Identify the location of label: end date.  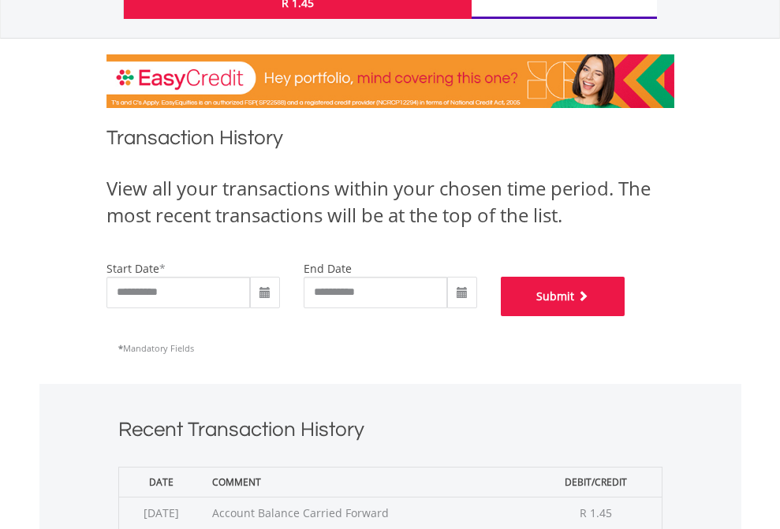
(327, 268).